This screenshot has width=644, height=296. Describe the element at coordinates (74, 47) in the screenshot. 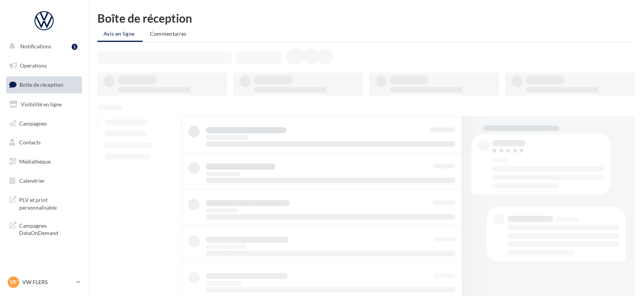

I see `div: 1` at that location.